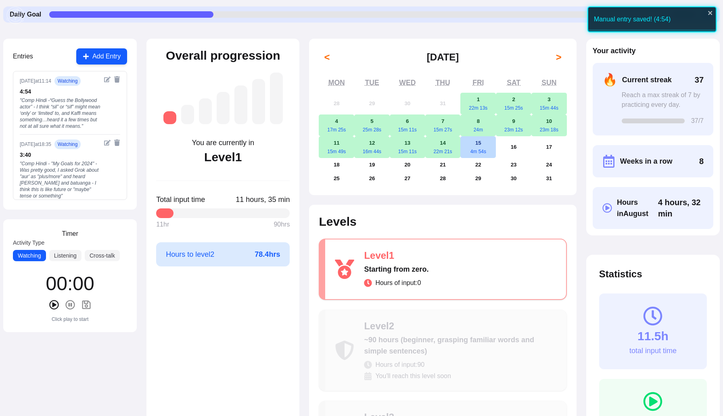 This screenshot has height=416, width=723. I want to click on span: Current streak, so click(646, 80).